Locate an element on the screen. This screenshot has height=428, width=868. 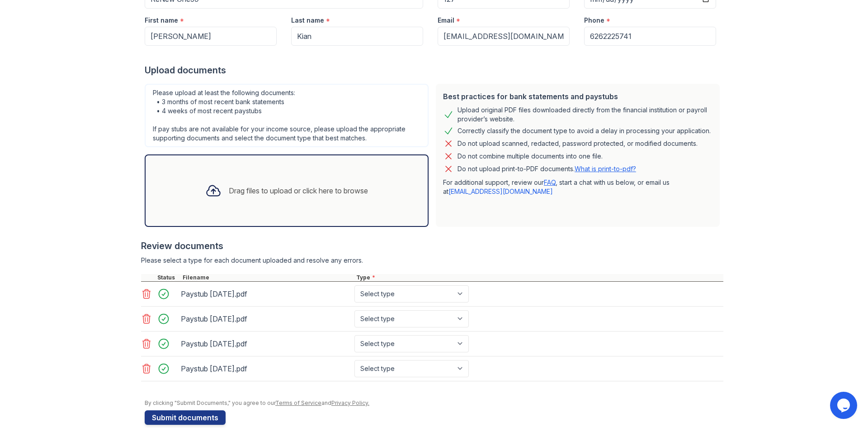
a: FAQ is located at coordinates (550, 182).